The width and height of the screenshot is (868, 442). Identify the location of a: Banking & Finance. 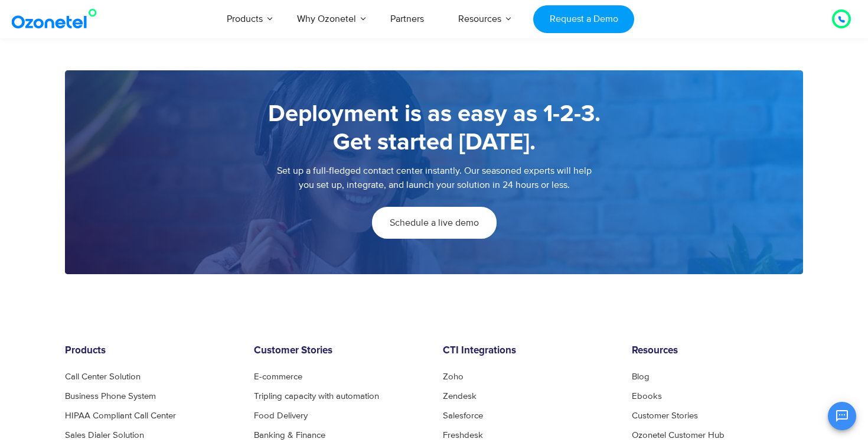
(289, 434).